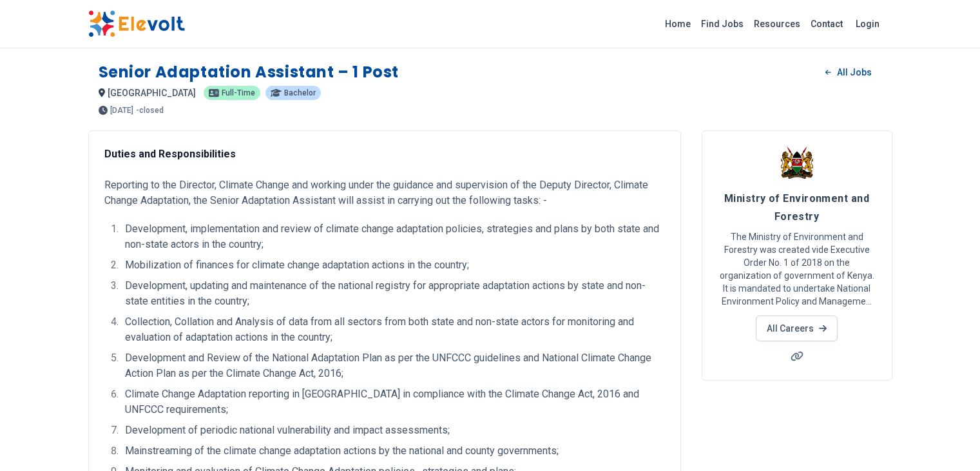  What do you see at coordinates (722, 24) in the screenshot?
I see `a: Find Jobs` at bounding box center [722, 24].